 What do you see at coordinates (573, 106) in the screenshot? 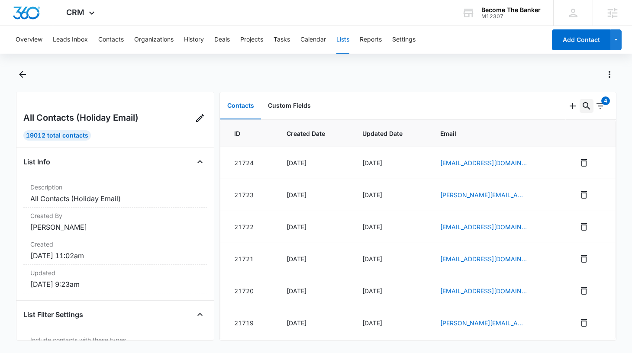
I see `button: Add` at bounding box center [573, 106].